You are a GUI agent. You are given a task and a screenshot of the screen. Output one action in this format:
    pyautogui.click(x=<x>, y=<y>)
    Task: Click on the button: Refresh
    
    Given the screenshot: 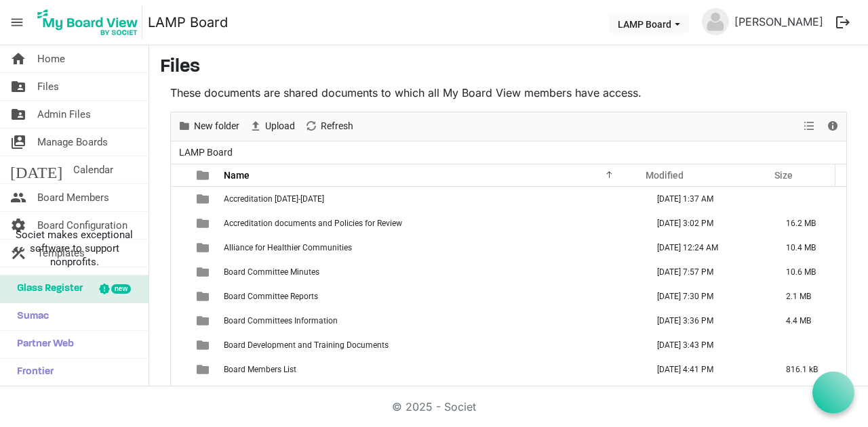 What is the action you would take?
    pyautogui.click(x=329, y=126)
    